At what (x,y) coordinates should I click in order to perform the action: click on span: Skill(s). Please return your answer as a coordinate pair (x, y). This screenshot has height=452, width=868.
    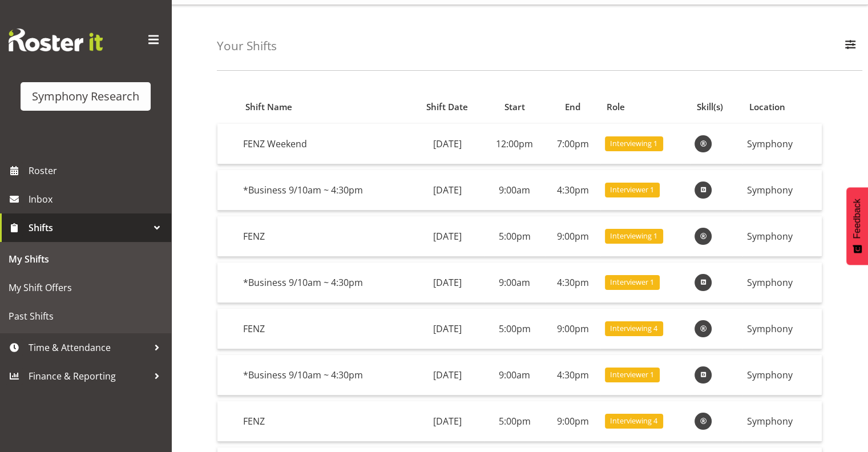
    Looking at the image, I should click on (710, 106).